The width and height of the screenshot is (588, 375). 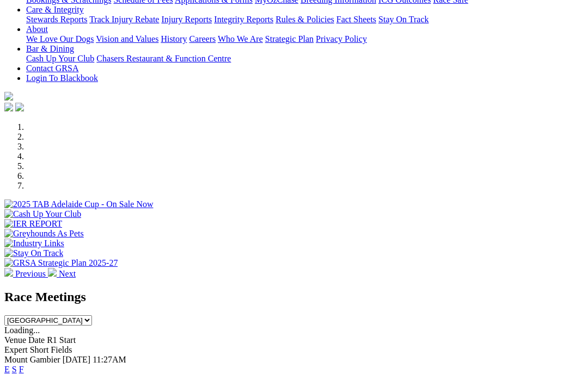 I want to click on span: Next, so click(x=67, y=274).